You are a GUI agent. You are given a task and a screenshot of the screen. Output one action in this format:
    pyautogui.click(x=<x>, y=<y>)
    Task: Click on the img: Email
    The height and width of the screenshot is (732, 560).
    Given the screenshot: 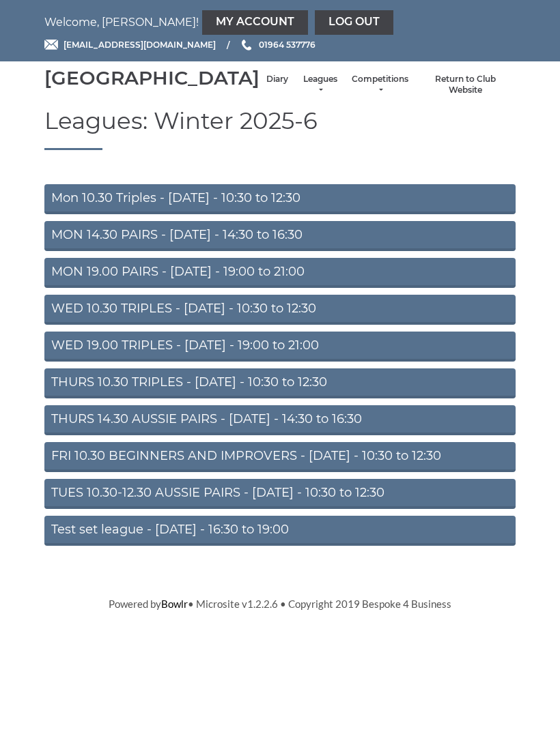 What is the action you would take?
    pyautogui.click(x=51, y=44)
    